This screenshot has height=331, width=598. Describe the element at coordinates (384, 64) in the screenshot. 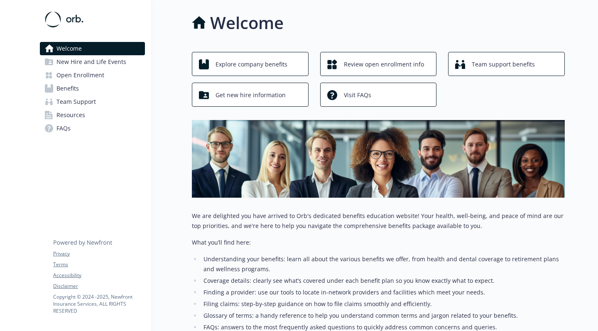

I see `span: Review open enrollment info` at that location.